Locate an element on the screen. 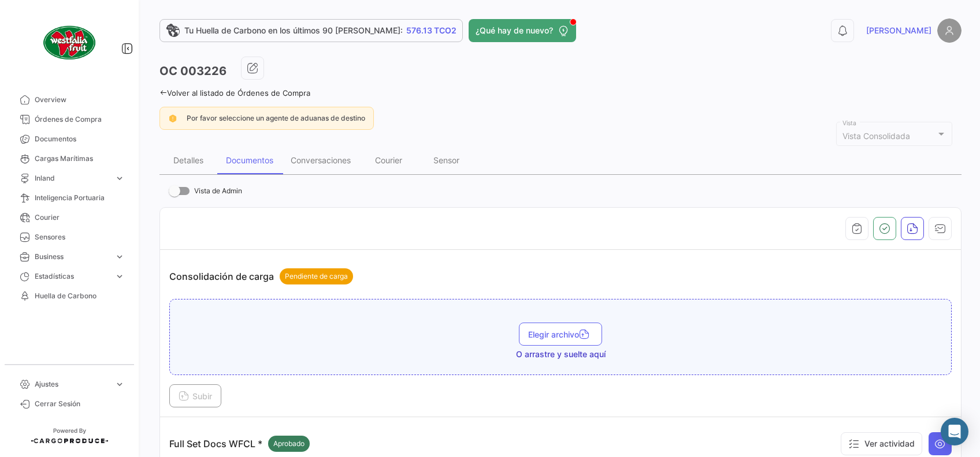  span: Aprobado is located at coordinates (289, 444).